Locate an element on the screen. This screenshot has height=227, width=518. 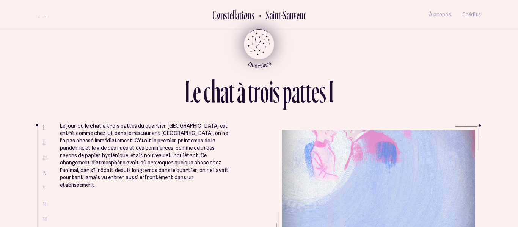
span: III is located at coordinates (45, 158).